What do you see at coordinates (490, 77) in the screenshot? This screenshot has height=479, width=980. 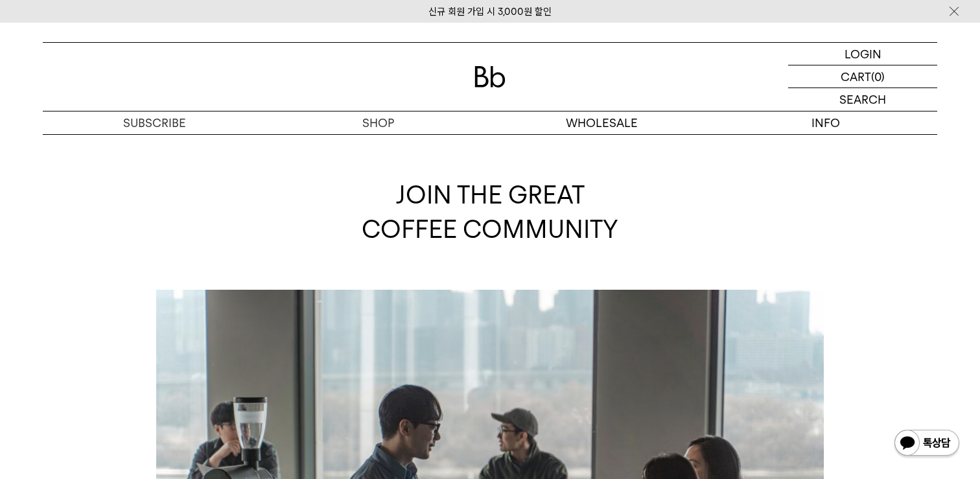 I see `img: 로고` at bounding box center [490, 77].